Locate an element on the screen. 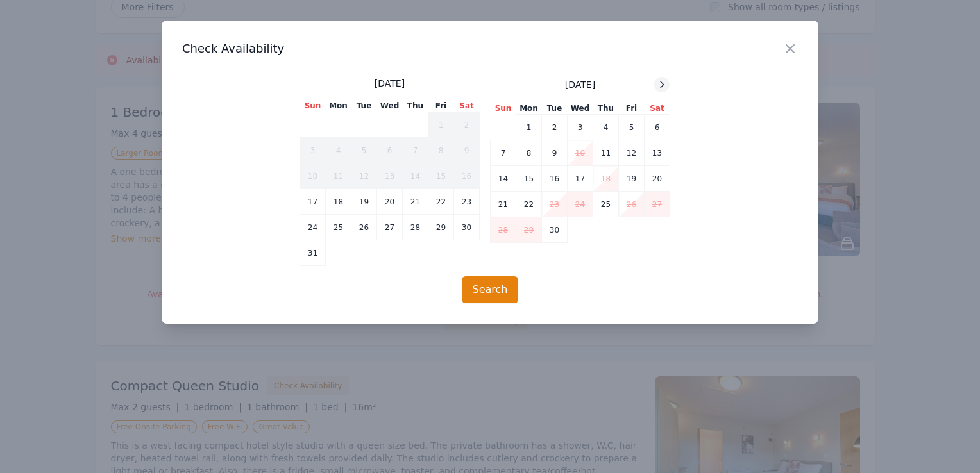  td: 31 is located at coordinates (313, 253).